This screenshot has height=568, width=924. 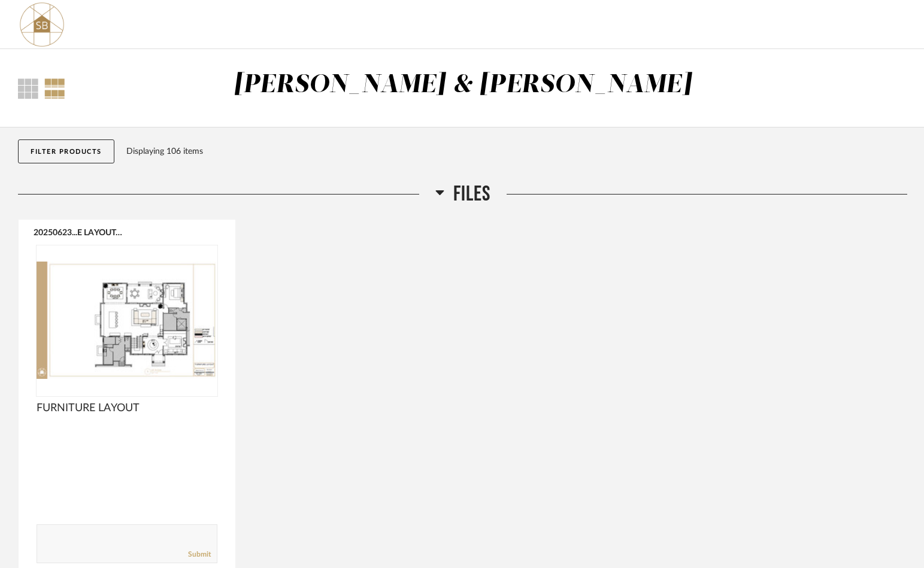 I want to click on img: 02324877-c6fa-4261-b847-82fa1115e5a4.png, so click(x=42, y=24).